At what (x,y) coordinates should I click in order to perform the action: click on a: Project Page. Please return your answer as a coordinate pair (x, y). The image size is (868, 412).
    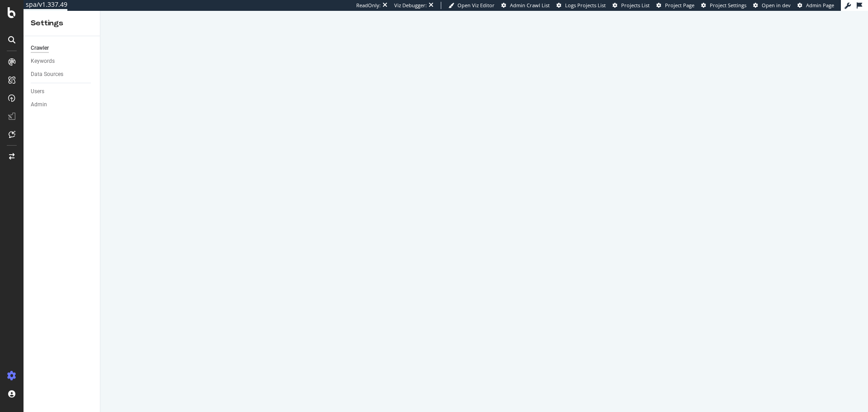
    Looking at the image, I should click on (675, 5).